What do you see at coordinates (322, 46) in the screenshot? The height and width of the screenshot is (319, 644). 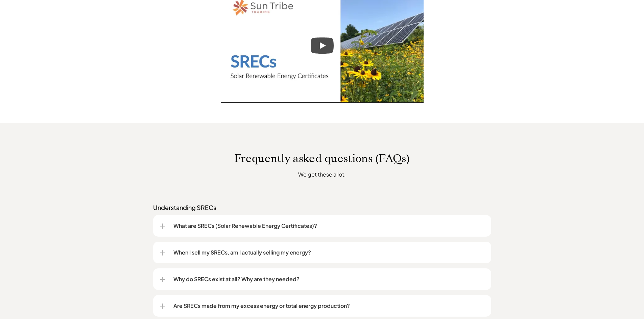 I see `button: Play` at bounding box center [322, 46].